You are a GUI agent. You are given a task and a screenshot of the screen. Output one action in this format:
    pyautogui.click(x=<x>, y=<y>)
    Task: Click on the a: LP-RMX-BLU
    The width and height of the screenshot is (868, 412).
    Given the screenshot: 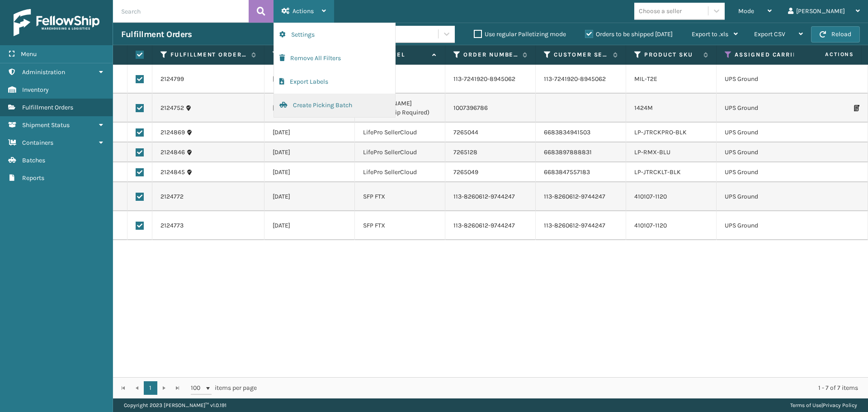 What is the action you would take?
    pyautogui.click(x=653, y=152)
    